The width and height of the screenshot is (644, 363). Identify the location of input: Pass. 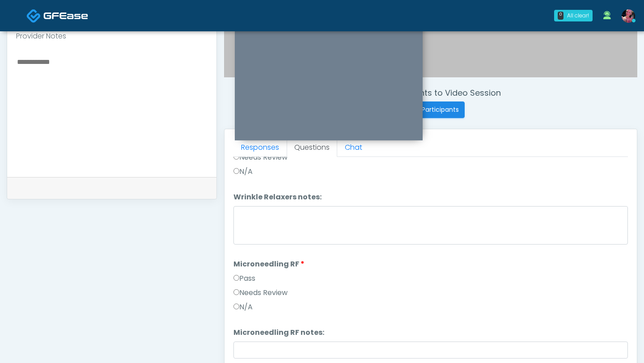
(236, 277).